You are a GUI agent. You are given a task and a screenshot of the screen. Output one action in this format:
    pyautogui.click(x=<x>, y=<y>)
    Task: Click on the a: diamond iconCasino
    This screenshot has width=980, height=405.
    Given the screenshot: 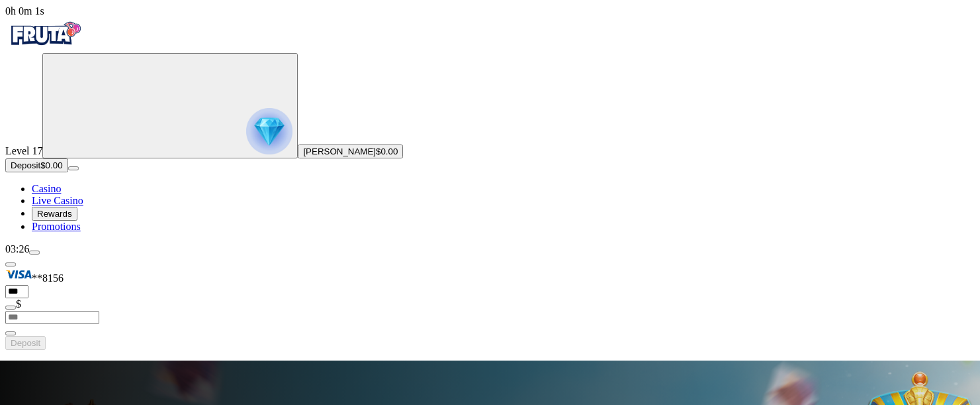 What is the action you would take?
    pyautogui.click(x=46, y=188)
    